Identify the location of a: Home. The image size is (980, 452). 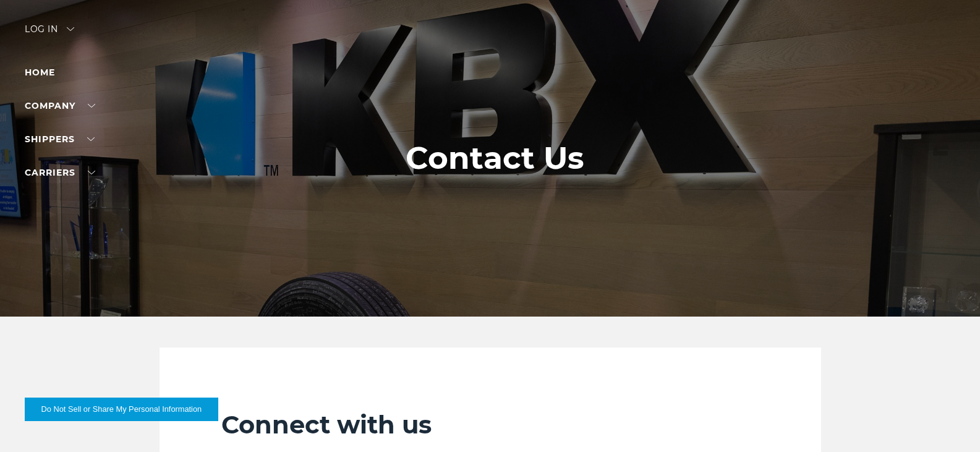
(39, 72).